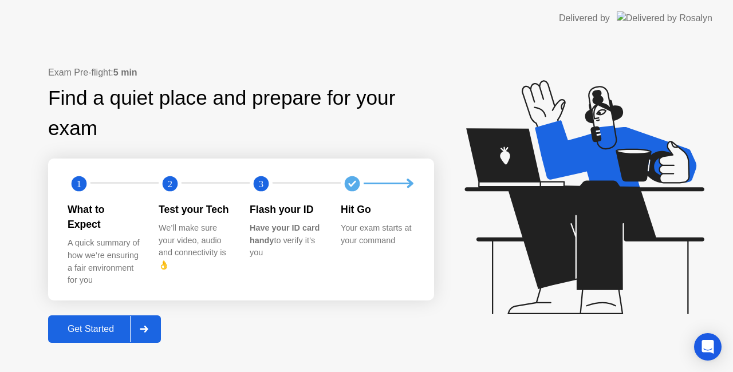 This screenshot has width=733, height=372. I want to click on div: Your exam starts at your command, so click(377, 234).